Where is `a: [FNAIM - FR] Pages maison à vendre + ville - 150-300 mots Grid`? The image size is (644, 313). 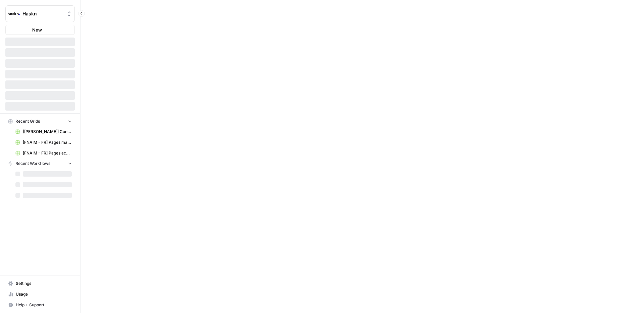
a: [FNAIM - FR] Pages maison à vendre + ville - 150-300 mots Grid is located at coordinates (44, 142).